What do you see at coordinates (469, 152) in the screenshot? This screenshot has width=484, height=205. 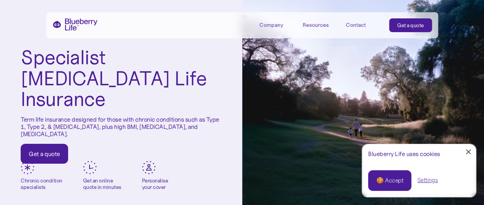 I see `a: Close Cookie Popup` at bounding box center [469, 152].